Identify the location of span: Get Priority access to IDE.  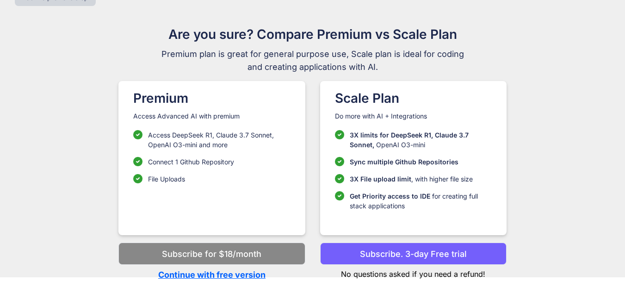
(390, 196).